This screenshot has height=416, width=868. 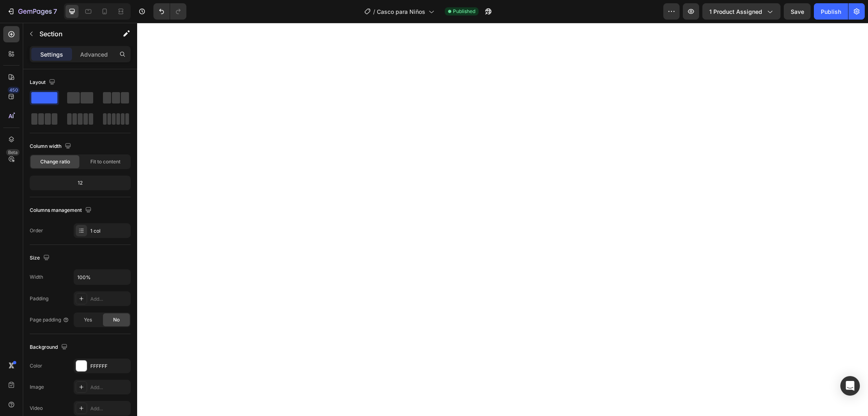 I want to click on button: 1 product assigned, so click(x=741, y=11).